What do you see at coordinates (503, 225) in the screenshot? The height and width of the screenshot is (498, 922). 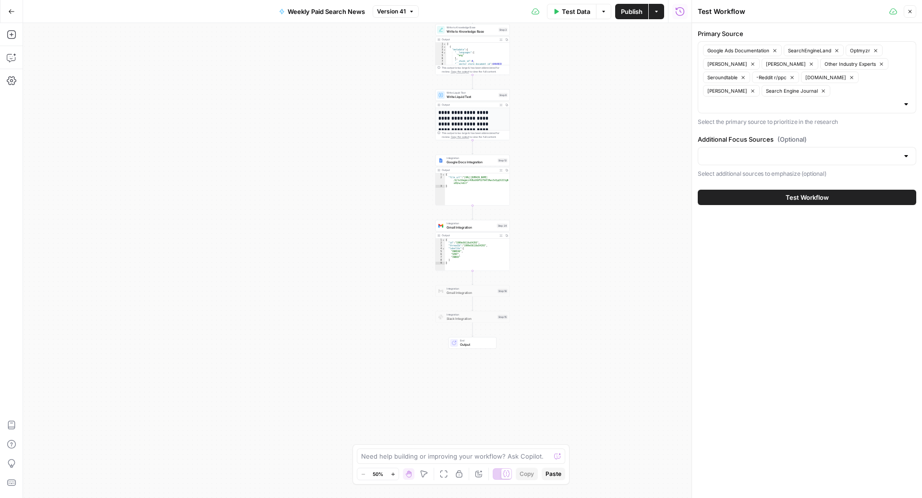 I see `div: Step 24` at bounding box center [503, 225].